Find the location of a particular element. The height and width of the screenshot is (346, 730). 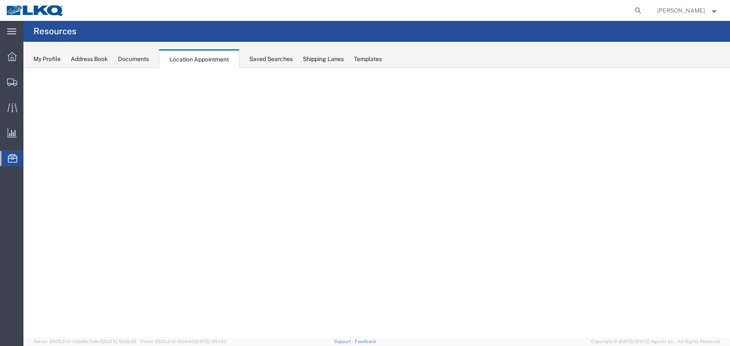

a: Feedback is located at coordinates (365, 342).